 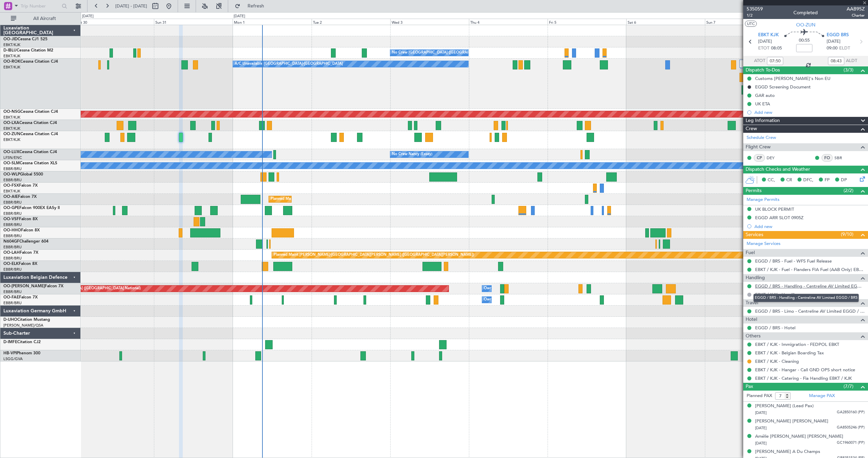 I want to click on input: Trip Number, so click(x=40, y=6).